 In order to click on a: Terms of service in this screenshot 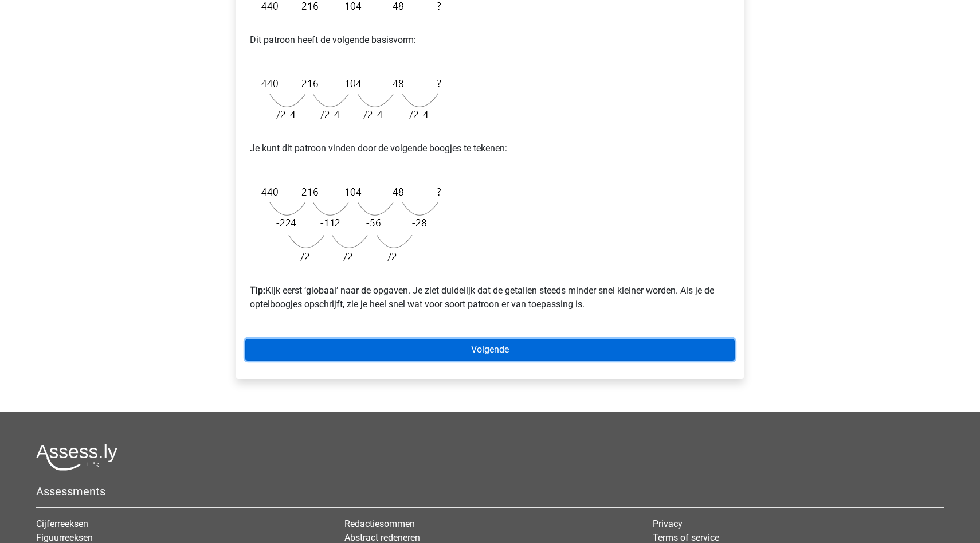, I will do `click(686, 537)`.